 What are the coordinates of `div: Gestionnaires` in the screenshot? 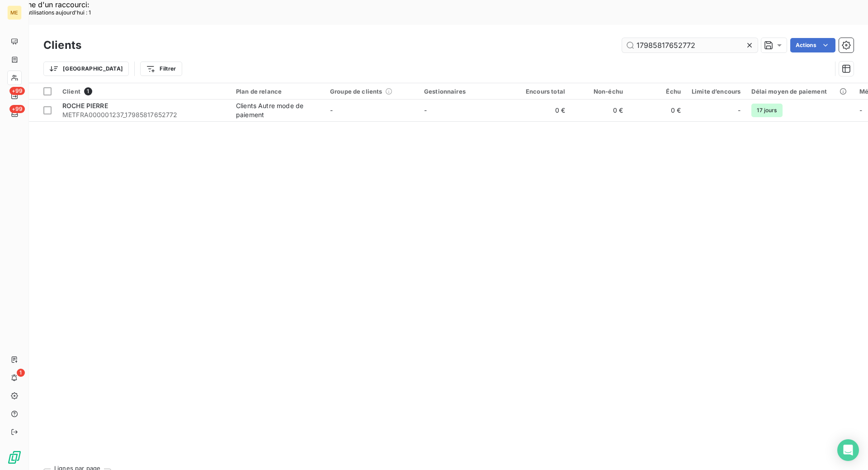 It's located at (466, 92).